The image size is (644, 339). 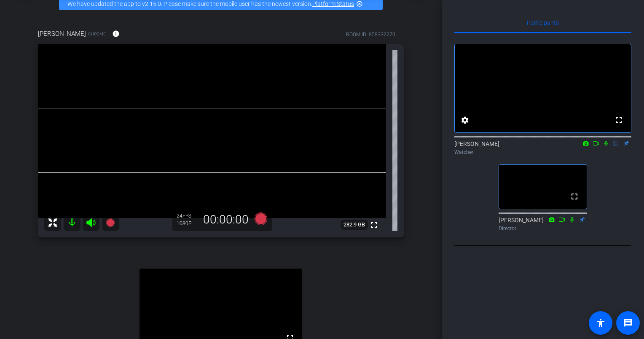 I want to click on div: Watcher, so click(x=543, y=152).